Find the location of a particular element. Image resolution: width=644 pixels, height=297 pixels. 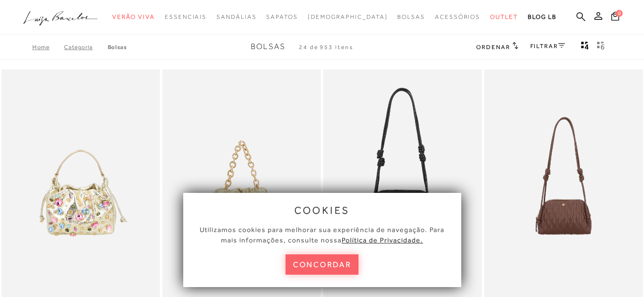

span: Utilizamos cookies para melhorar sua experiência de navegação. Para mais informações, consulte nossa is located at coordinates (322, 235).